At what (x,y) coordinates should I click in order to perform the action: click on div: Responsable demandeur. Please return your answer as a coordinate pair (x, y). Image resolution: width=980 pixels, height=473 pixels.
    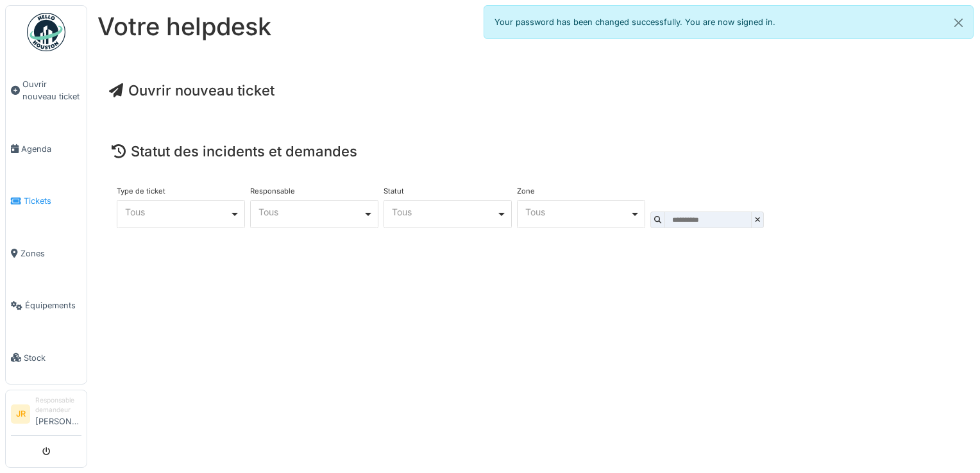
    Looking at the image, I should click on (58, 404).